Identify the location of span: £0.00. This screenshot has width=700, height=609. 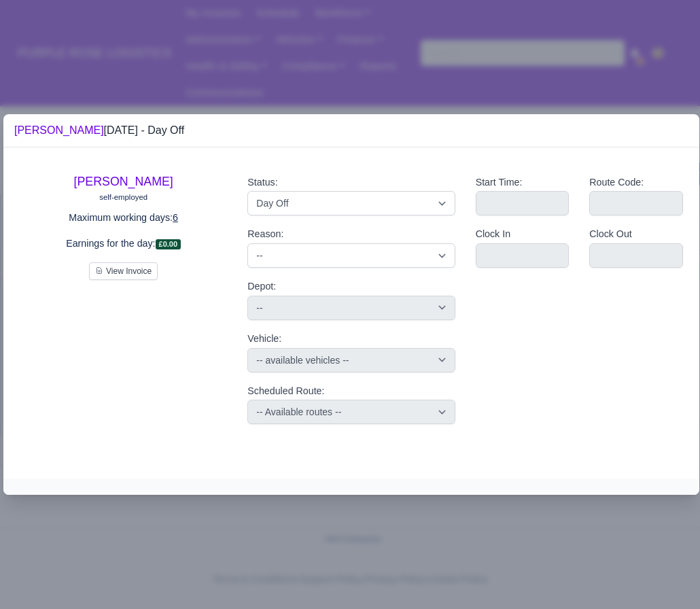
(169, 244).